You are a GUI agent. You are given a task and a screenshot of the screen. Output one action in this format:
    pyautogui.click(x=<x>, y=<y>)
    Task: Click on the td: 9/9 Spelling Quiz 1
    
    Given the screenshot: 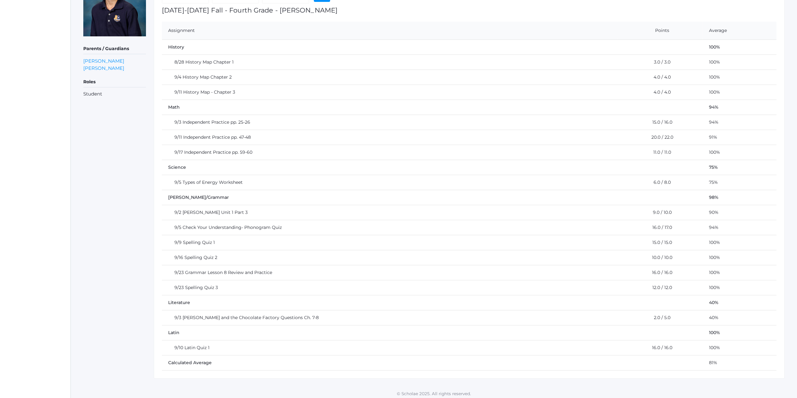 What is the action you would take?
    pyautogui.click(x=390, y=242)
    